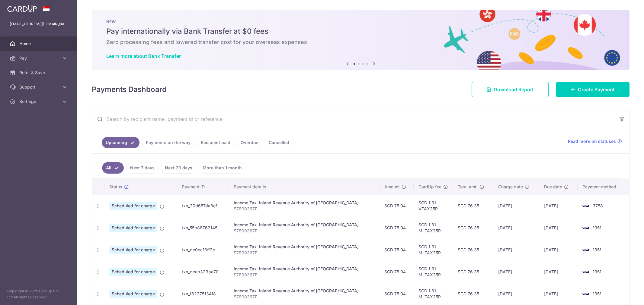  Describe the element at coordinates (39, 101) in the screenshot. I see `span: Settings` at that location.